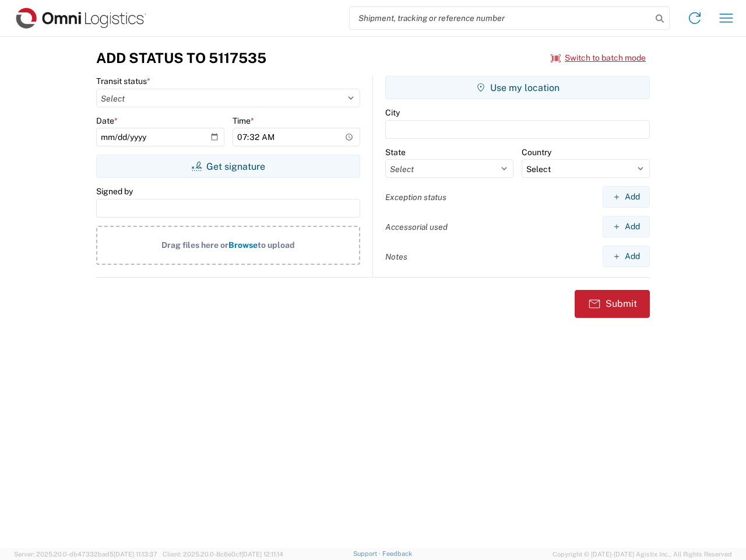 This screenshot has width=746, height=560. I want to click on label: Transit status, so click(123, 81).